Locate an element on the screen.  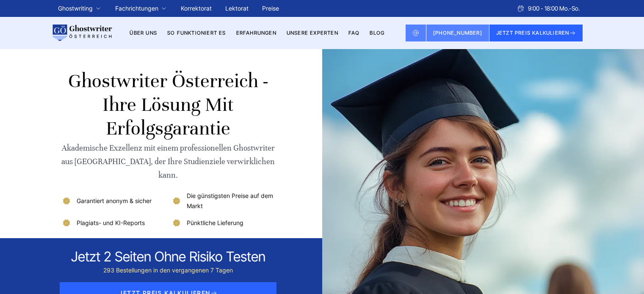
a: Ghostwriting is located at coordinates (75, 9).